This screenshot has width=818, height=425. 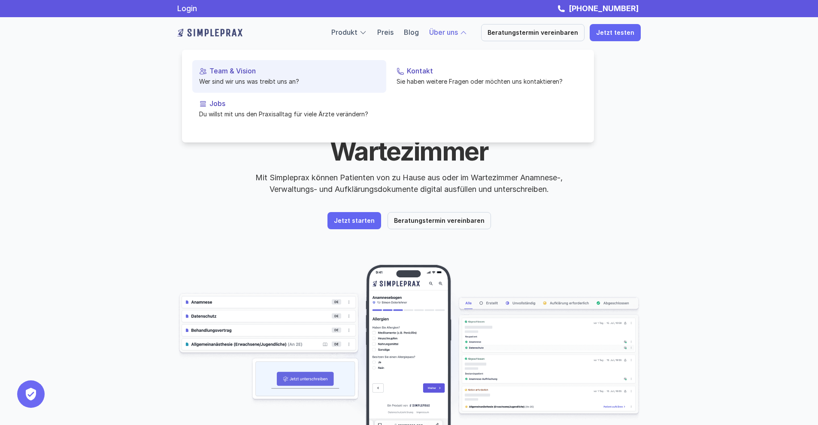 What do you see at coordinates (289, 81) in the screenshot?
I see `p: Wer sind wir uns was treibt uns an?` at bounding box center [289, 81].